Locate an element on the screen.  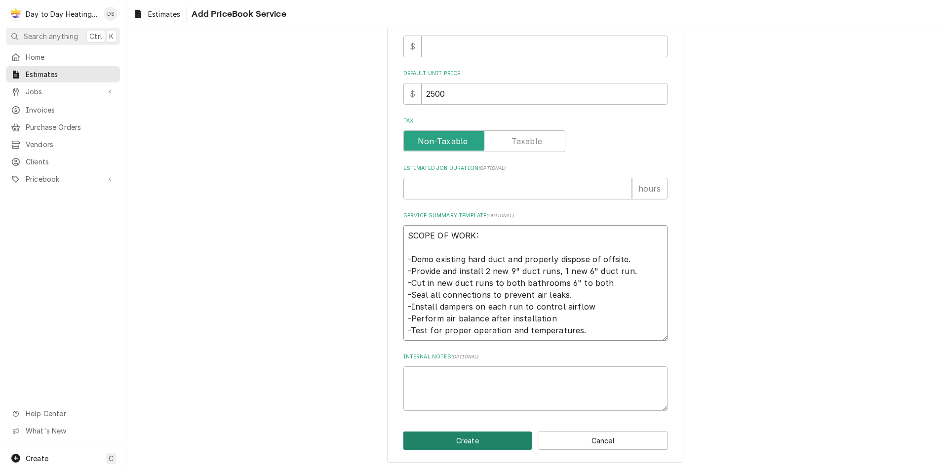
span: Ctrl is located at coordinates (96, 36).